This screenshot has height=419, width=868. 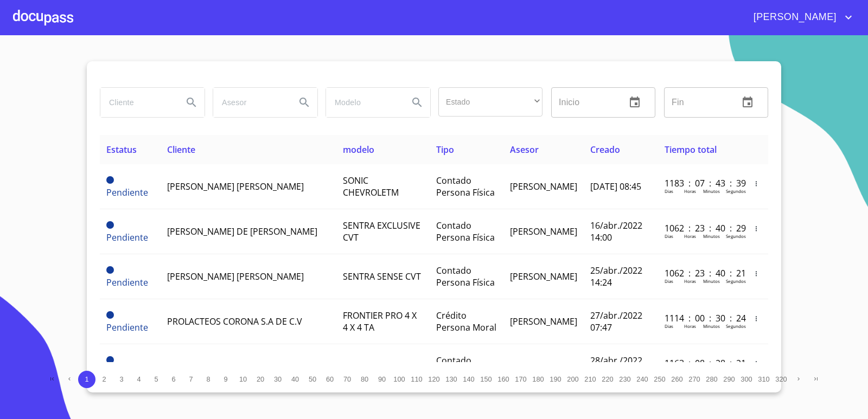 I want to click on button: 240, so click(x=642, y=380).